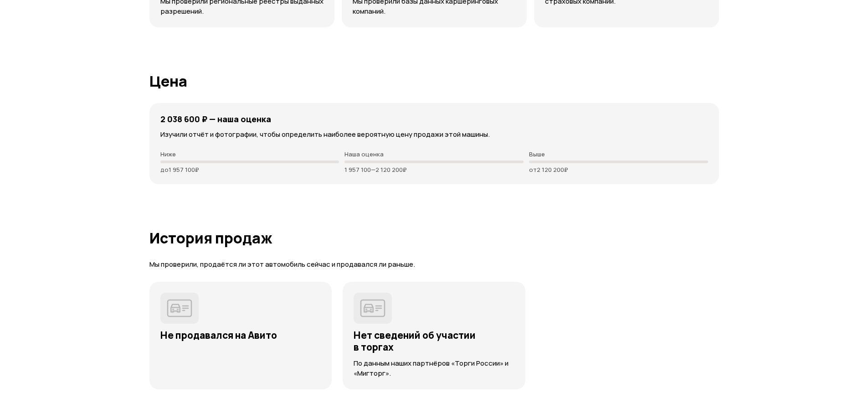  Describe the element at coordinates (434, 82) in the screenshot. I see `h1: Цена` at that location.